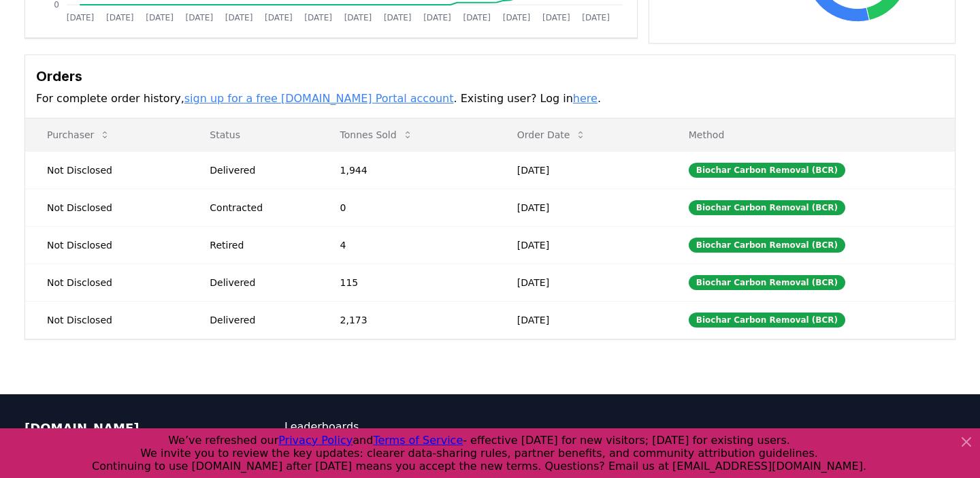  What do you see at coordinates (552, 135) in the screenshot?
I see `button: Order Date` at bounding box center [552, 135].